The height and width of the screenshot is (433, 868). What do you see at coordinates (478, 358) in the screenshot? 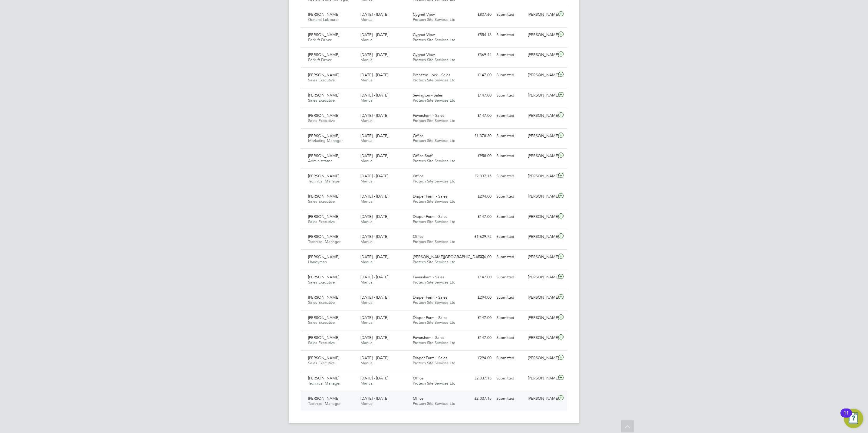
I see `div: £294.00` at bounding box center [478, 358].